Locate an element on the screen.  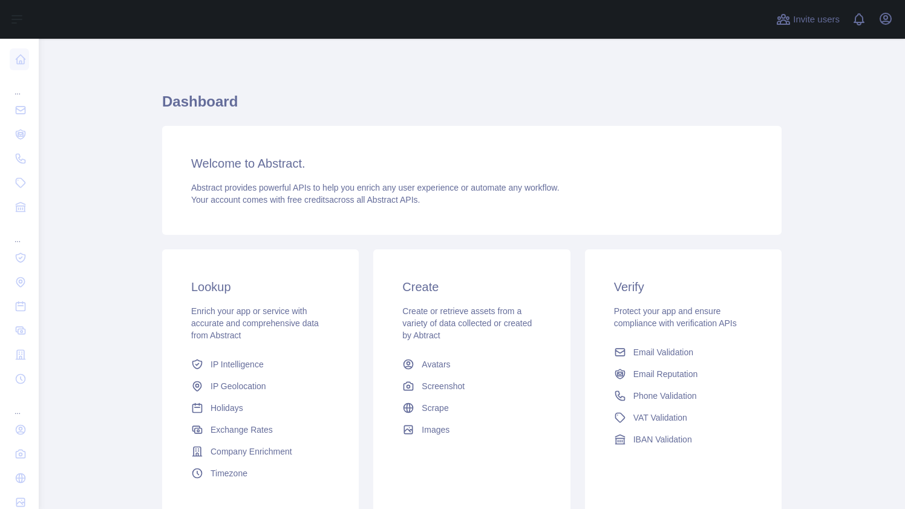
a: Avatars is located at coordinates (471, 364).